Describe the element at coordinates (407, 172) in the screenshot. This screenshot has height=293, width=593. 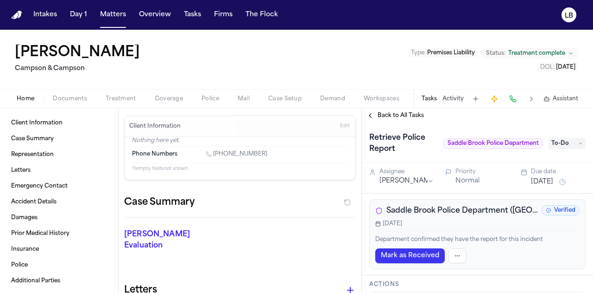
I see `div: Assignee` at that location.